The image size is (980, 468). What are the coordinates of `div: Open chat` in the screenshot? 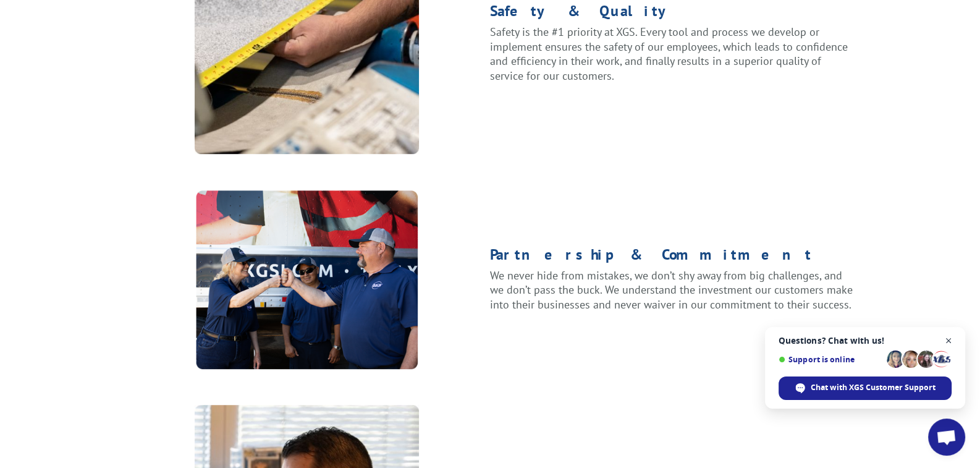 It's located at (947, 438).